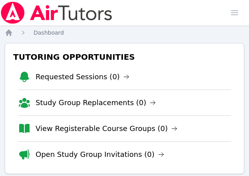 This screenshot has height=176, width=249. Describe the element at coordinates (100, 155) in the screenshot. I see `a: Open Study Group Invitations (0)` at that location.